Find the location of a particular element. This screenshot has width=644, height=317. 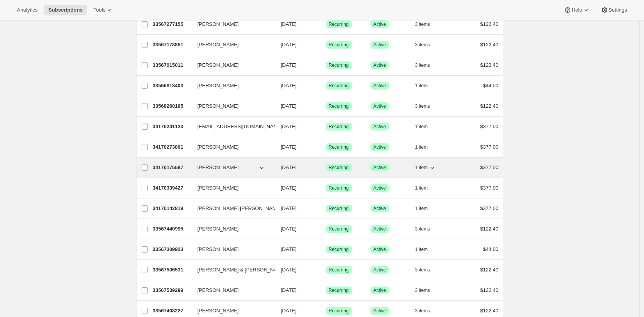

button: Subscriptions is located at coordinates (65, 10).